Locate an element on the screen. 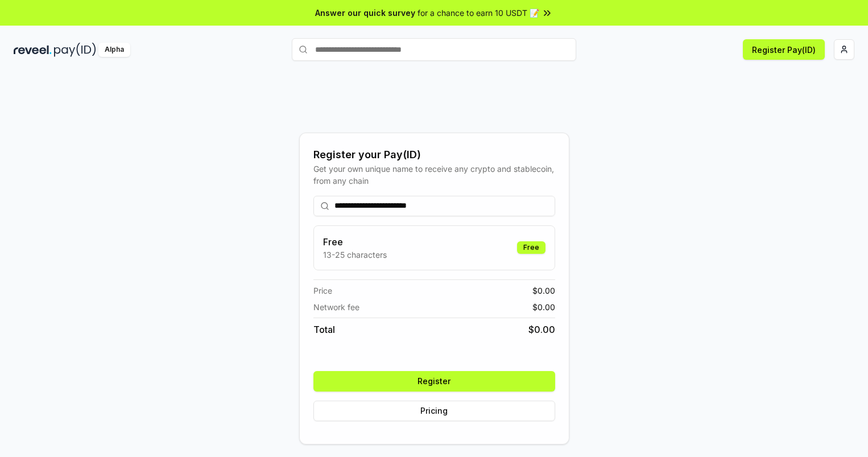 The height and width of the screenshot is (457, 868). img: reveel_dark is located at coordinates (33, 49).